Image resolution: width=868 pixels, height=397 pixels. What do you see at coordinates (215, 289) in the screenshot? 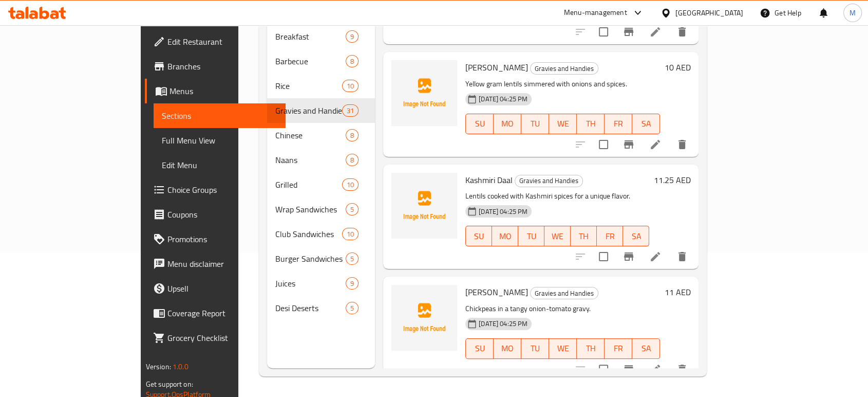
I see `a: Upsell` at bounding box center [215, 289].